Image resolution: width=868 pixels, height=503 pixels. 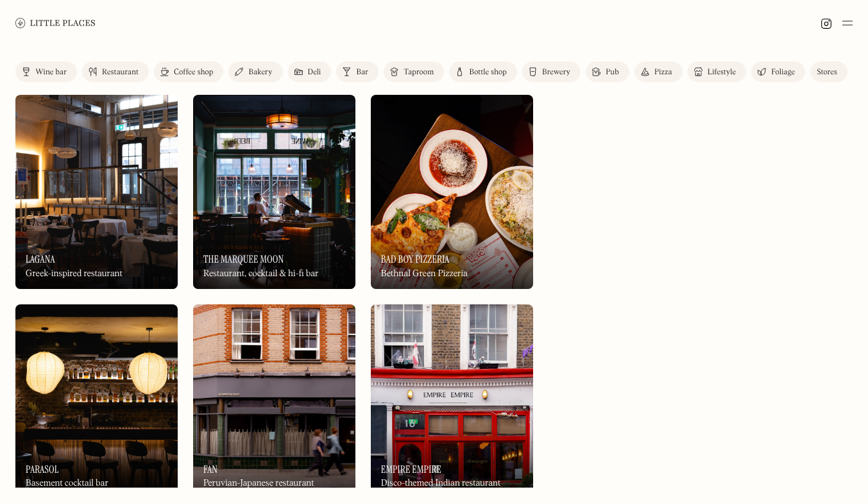 What do you see at coordinates (411, 469) in the screenshot?
I see `h3: Empire Empire` at bounding box center [411, 469].